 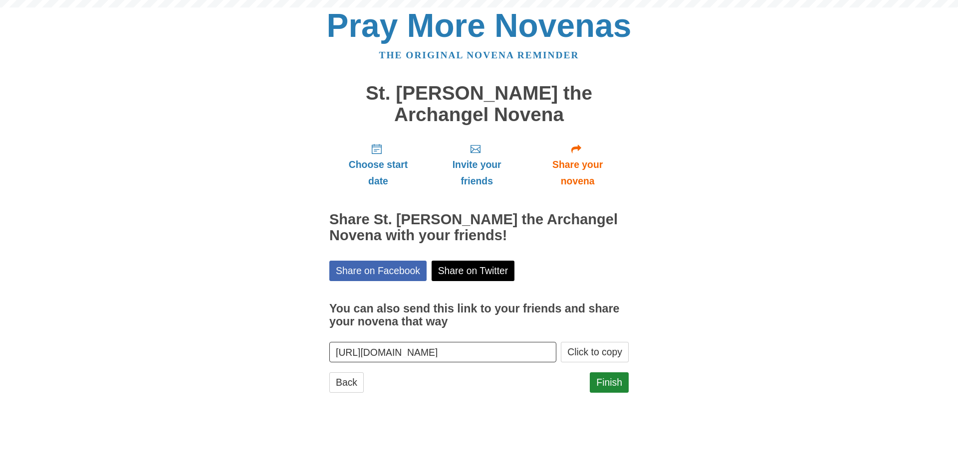 What do you see at coordinates (479, 315) in the screenshot?
I see `h3: You can also send this link to your friends and share your novena that way` at bounding box center [479, 315].